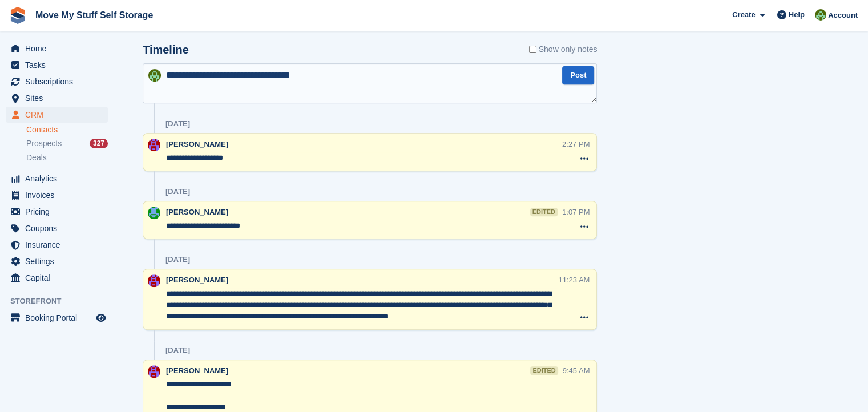  What do you see at coordinates (154, 213) in the screenshot?
I see `img: Dan` at bounding box center [154, 213].